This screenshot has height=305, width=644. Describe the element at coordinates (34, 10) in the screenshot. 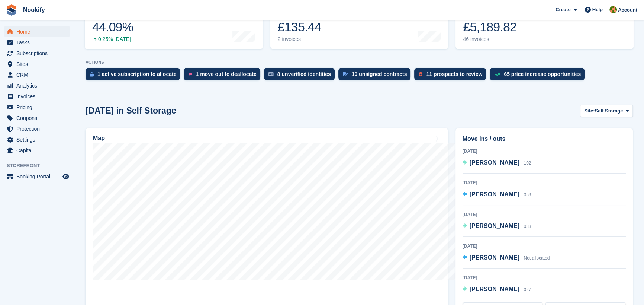

I see `a: Nookify` at that location.